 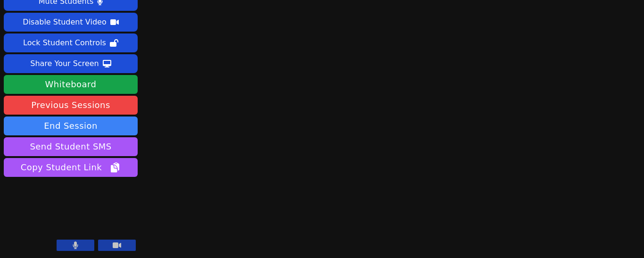 What do you see at coordinates (71, 22) in the screenshot?
I see `button: Disable Student Video` at bounding box center [71, 22].